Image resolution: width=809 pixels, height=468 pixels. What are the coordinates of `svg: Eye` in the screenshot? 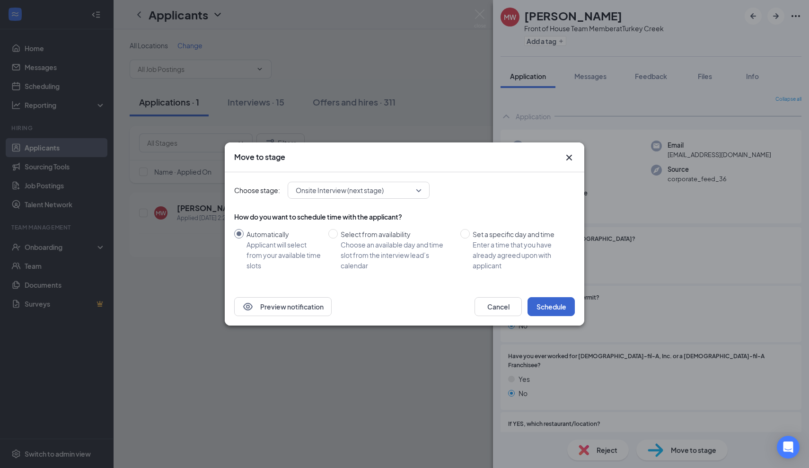 It's located at (248, 307).